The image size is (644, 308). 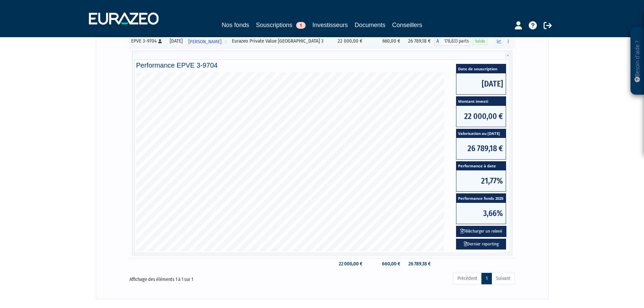 What do you see at coordinates (235, 25) in the screenshot?
I see `a: Nos fonds` at bounding box center [235, 25].